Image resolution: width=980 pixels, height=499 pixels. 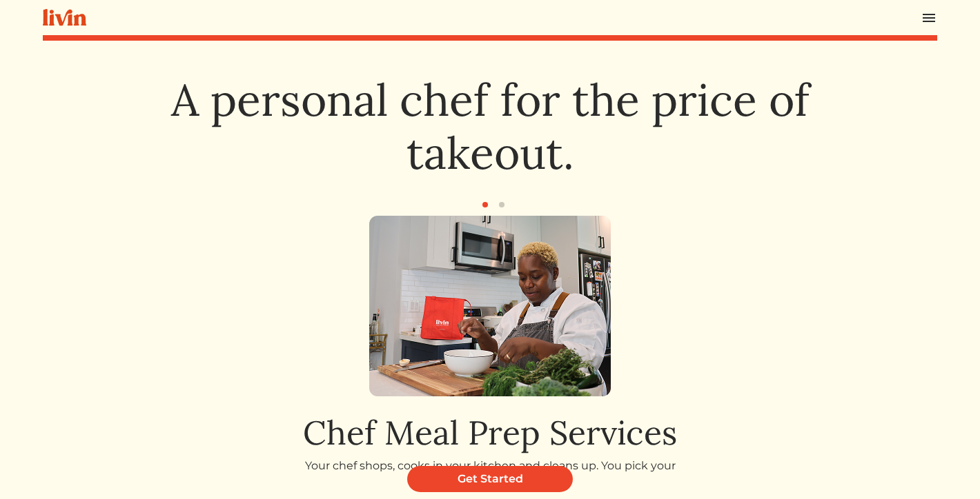 What do you see at coordinates (490, 433) in the screenshot?
I see `h2: Chef Meal Prep Services` at bounding box center [490, 433].